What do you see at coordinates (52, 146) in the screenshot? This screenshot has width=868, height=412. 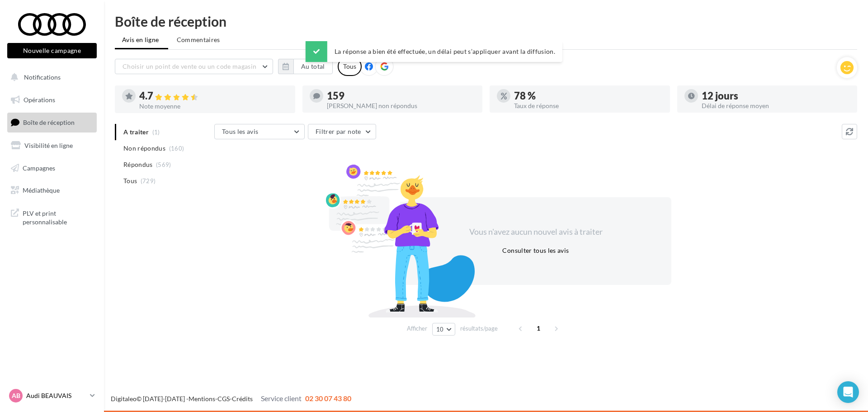 I see `a: Visibilité en ligne` at bounding box center [52, 146].